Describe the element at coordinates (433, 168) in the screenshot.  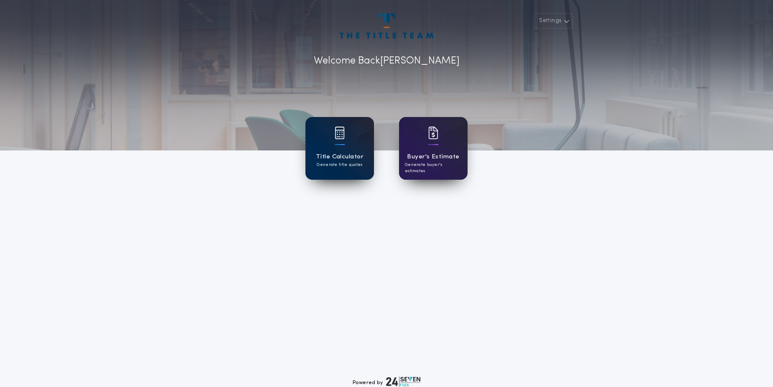
I see `p: Generate buyer's estimates` at that location.